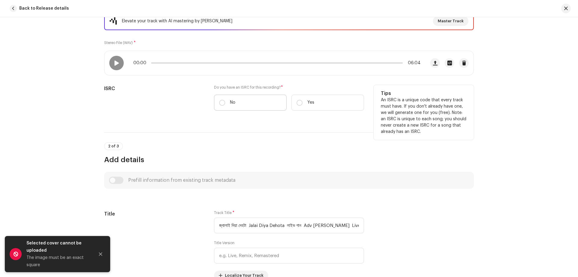 The width and height of the screenshot is (578, 277). Describe the element at coordinates (58, 261) in the screenshot. I see `div: The image must be an exact square` at that location.